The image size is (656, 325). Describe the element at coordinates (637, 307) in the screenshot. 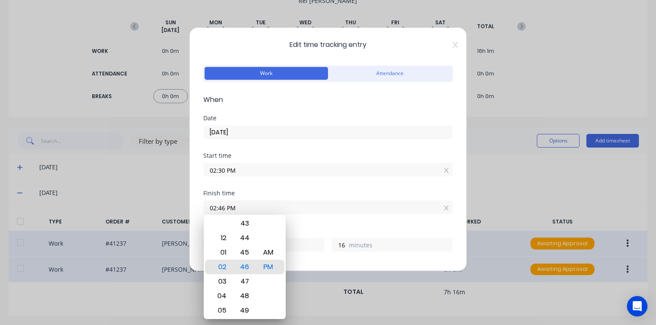

I see `div: Open Intercom Messenger` at that location.